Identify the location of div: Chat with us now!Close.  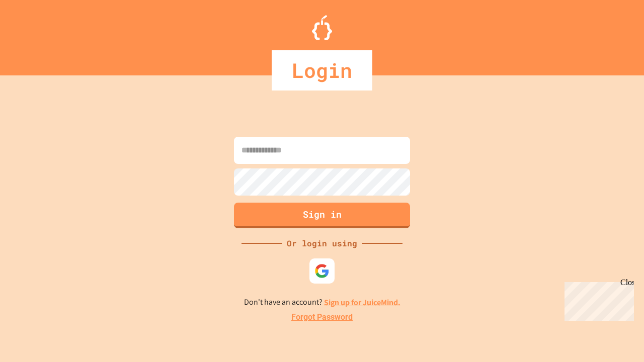
(37, 34).